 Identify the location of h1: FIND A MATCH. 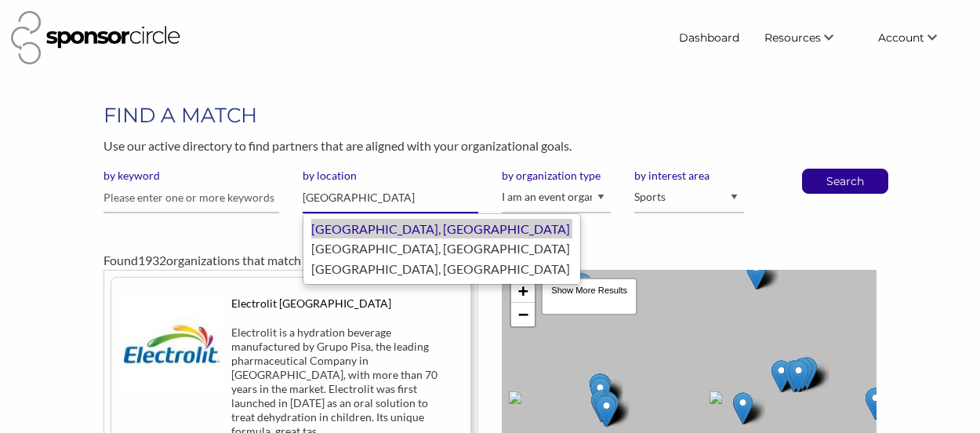
(490, 116).